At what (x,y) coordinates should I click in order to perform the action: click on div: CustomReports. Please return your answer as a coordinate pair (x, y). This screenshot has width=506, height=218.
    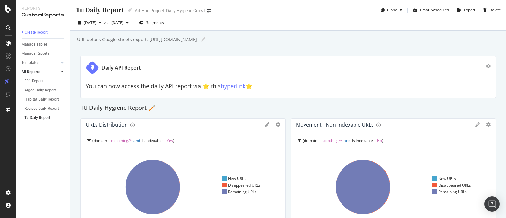
    Looking at the image, I should click on (43, 15).